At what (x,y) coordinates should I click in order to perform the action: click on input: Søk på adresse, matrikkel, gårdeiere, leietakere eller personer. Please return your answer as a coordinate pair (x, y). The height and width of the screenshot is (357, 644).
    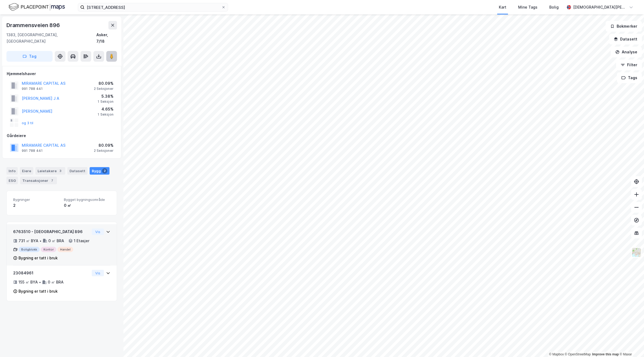
    Looking at the image, I should click on (153, 7).